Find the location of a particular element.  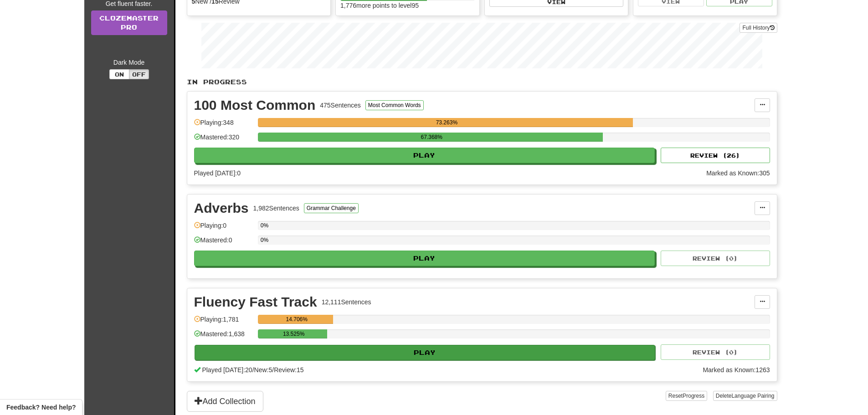

div: Adverbs is located at coordinates (221, 208).